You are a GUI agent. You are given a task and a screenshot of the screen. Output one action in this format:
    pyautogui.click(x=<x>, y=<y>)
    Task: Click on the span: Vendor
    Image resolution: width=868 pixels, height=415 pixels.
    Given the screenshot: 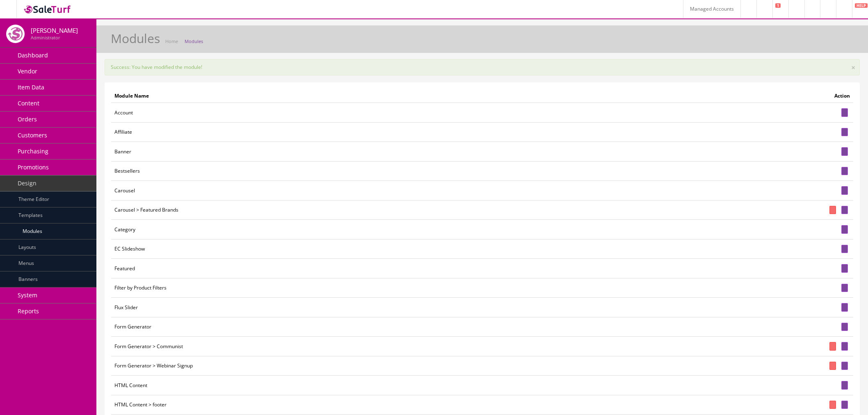 What is the action you would take?
    pyautogui.click(x=28, y=71)
    